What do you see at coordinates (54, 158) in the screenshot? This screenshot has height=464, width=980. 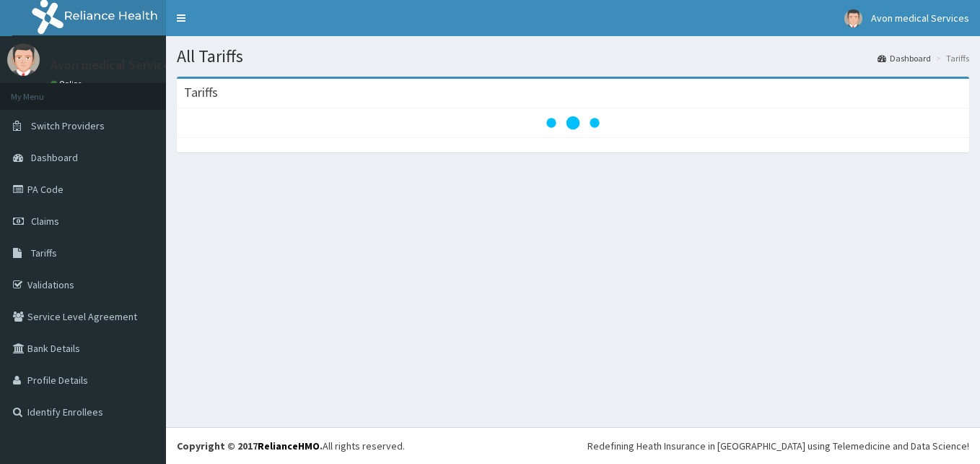 I see `span: Dashboard` at bounding box center [54, 158].